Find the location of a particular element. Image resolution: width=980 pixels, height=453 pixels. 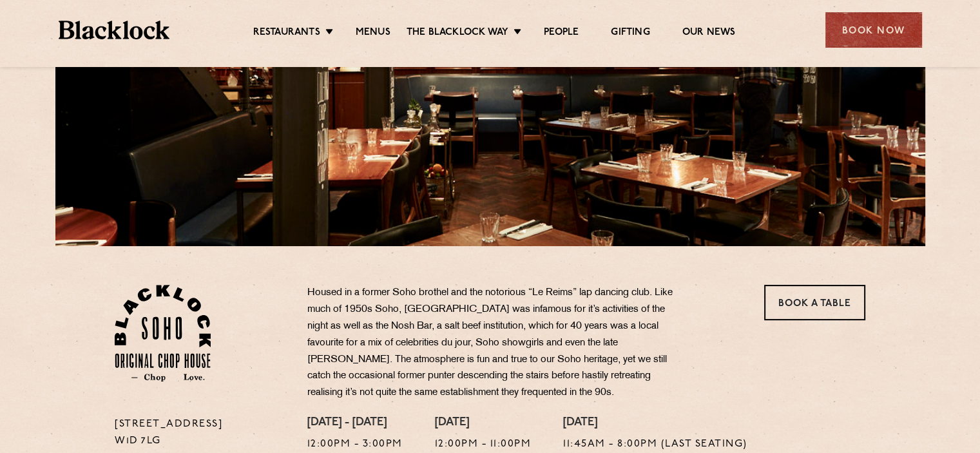

p: 12:00pm - 11:00pm is located at coordinates (483, 444).